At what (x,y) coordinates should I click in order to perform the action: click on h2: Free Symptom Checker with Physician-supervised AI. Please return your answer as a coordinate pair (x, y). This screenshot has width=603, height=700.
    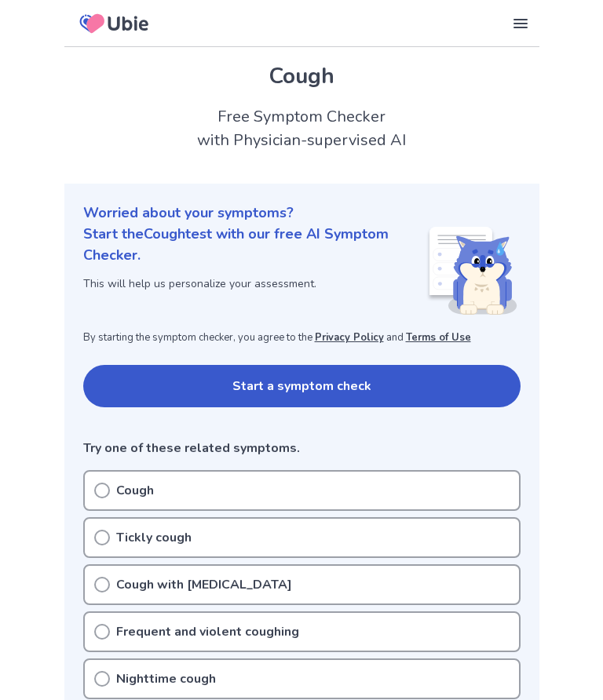
    Looking at the image, I should click on (302, 129).